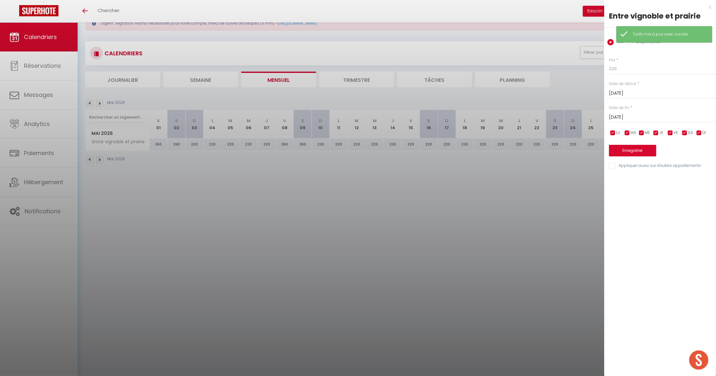 The height and width of the screenshot is (376, 716). Describe the element at coordinates (669, 34) in the screenshot. I see `div: Tarifs mis à jour avec succès` at that location.